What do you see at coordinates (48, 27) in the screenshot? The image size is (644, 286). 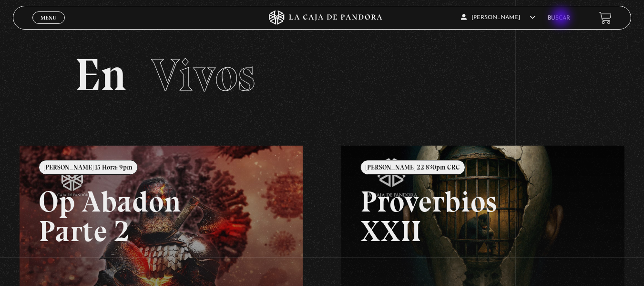 I see `span: Cerrar` at bounding box center [48, 27].